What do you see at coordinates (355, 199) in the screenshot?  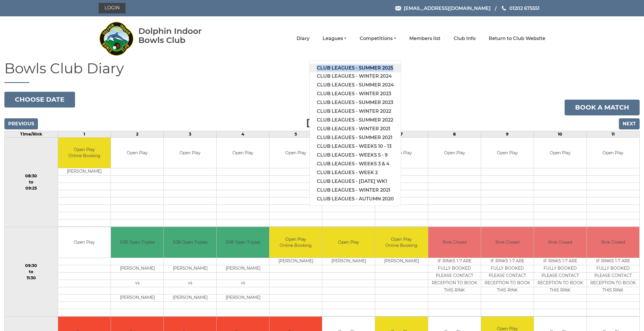 I see `a: Club leagues - Autumn 2020` at bounding box center [355, 199].